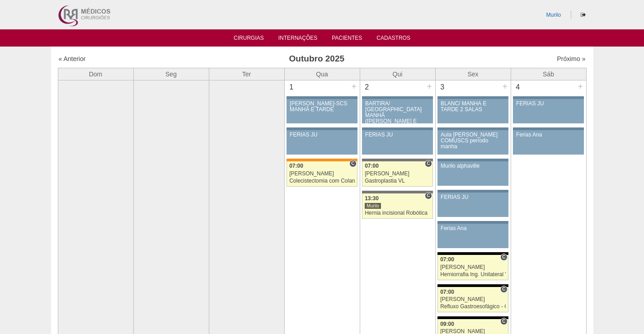 This screenshot has height=334, width=644. Describe the element at coordinates (473, 166) in the screenshot. I see `div: Murilo alphaville` at that location.